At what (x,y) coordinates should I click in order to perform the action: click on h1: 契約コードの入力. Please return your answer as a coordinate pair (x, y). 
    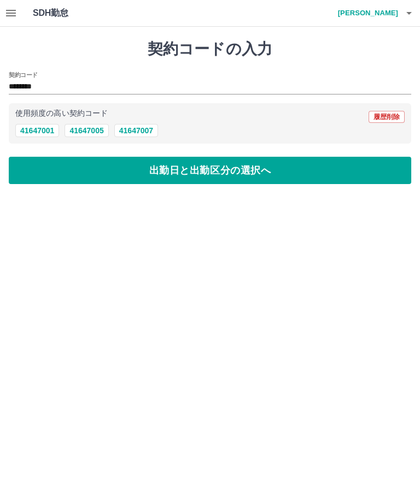
    Looking at the image, I should click on (210, 49).